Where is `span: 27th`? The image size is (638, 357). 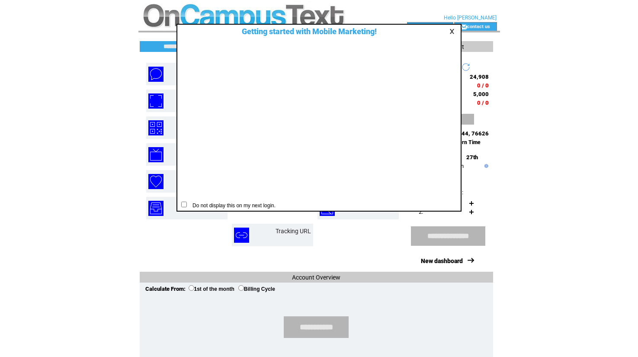 span: 27th is located at coordinates (472, 157).